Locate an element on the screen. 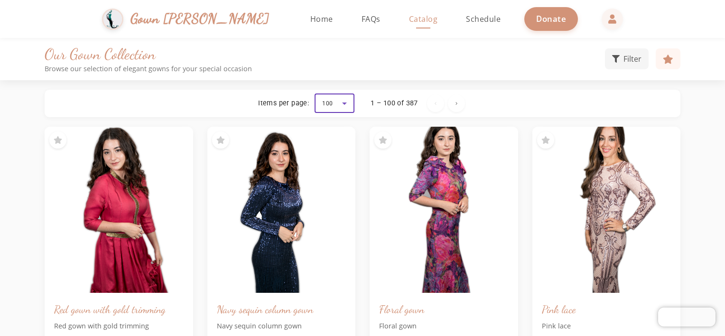 This screenshot has width=725, height=336. a: Donate is located at coordinates (551, 19).